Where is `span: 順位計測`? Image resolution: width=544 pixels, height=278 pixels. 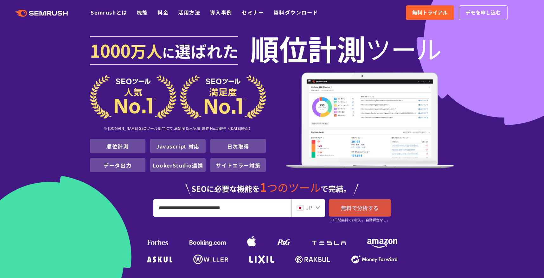 span: 順位計測 is located at coordinates (308, 48).